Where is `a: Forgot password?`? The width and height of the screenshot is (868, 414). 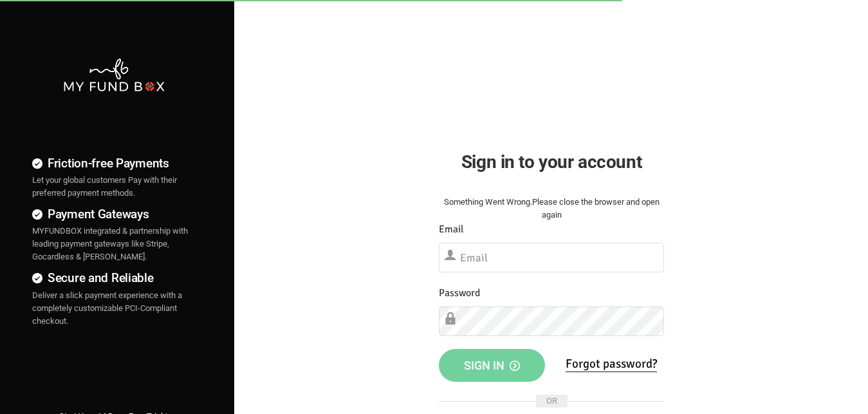
a: Forgot password? is located at coordinates (612, 364).